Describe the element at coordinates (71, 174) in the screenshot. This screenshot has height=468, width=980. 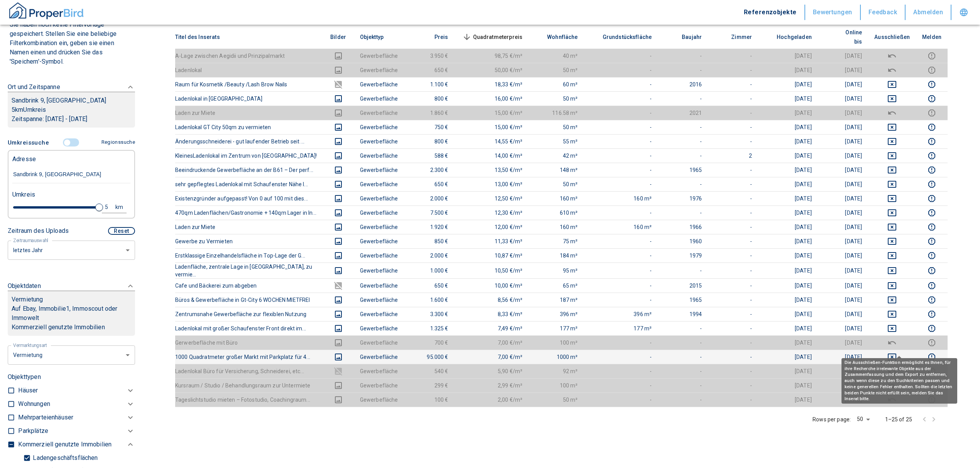
I see `input: Adresse ändern` at that location.